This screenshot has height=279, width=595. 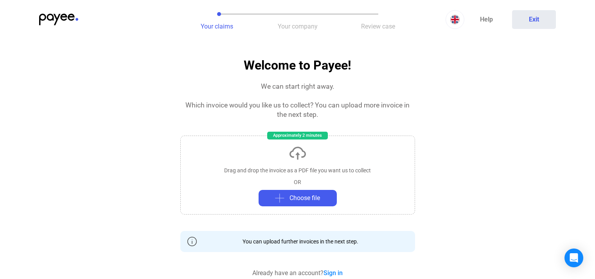 I want to click on div: Open Intercom Messenger, so click(x=574, y=258).